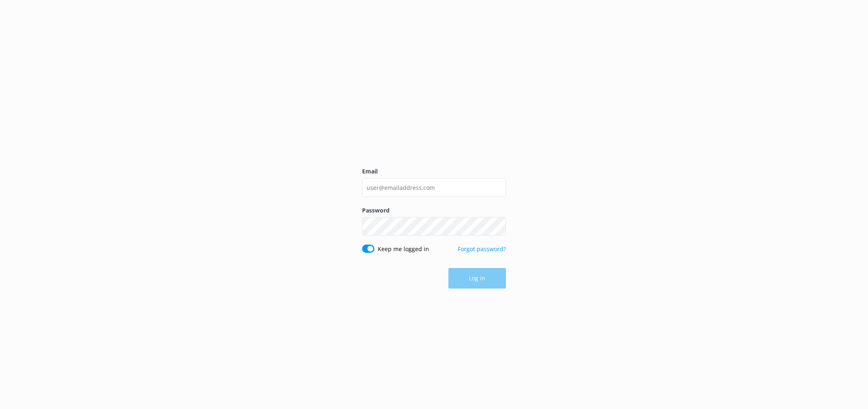  I want to click on label: Keep me logged in, so click(403, 249).